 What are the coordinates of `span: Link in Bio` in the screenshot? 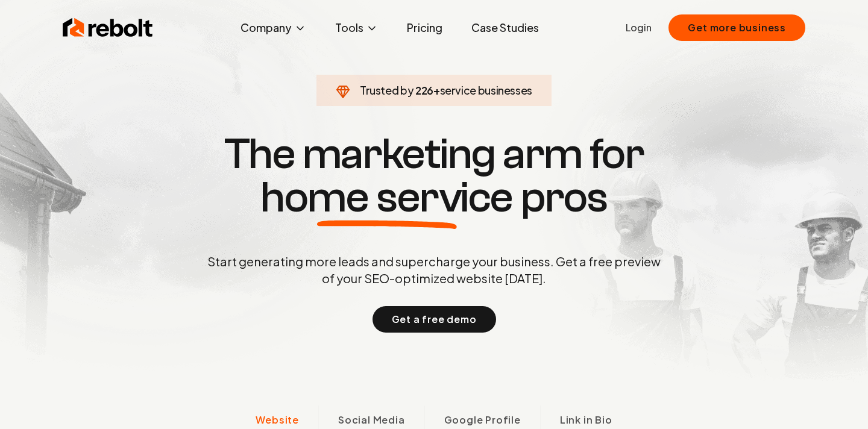 It's located at (586, 420).